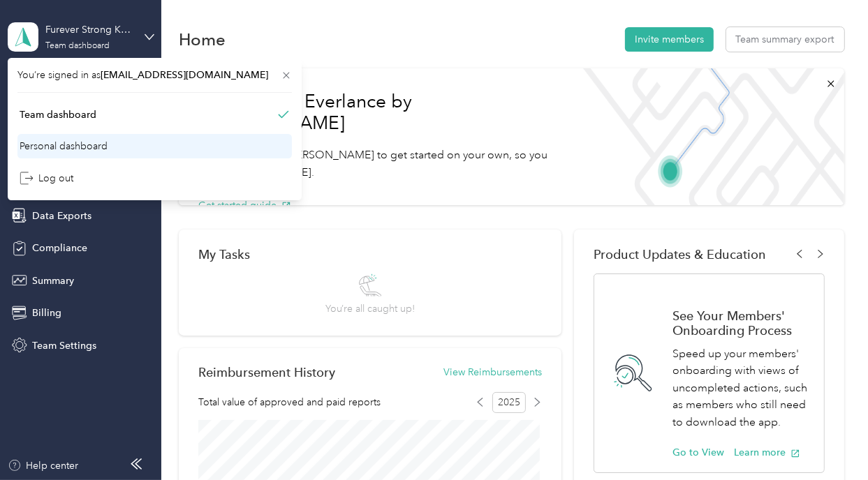  Describe the element at coordinates (63, 146) in the screenshot. I see `div: Personal dashboard` at that location.